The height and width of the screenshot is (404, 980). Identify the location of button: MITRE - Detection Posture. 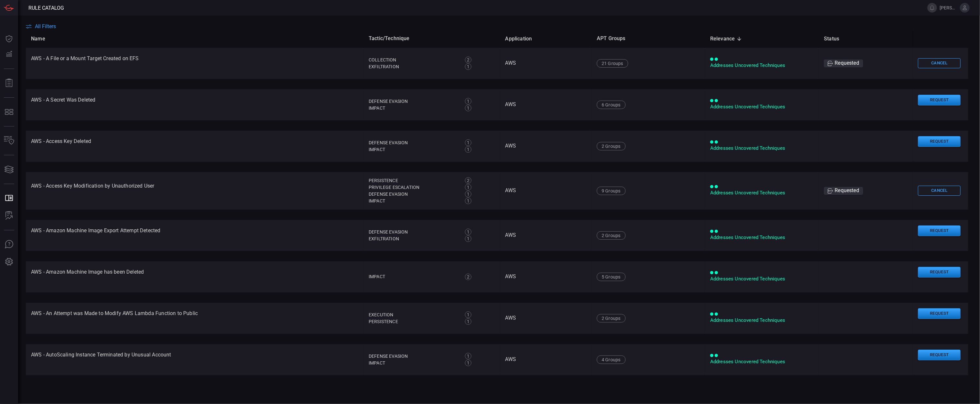
(9, 112).